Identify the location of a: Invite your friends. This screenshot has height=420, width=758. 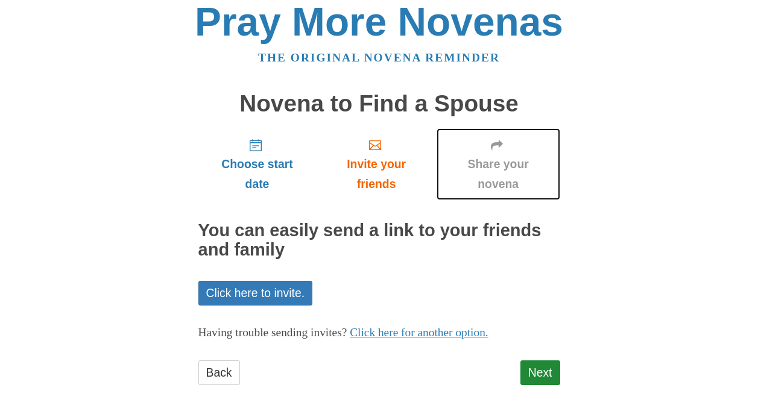
(376, 164).